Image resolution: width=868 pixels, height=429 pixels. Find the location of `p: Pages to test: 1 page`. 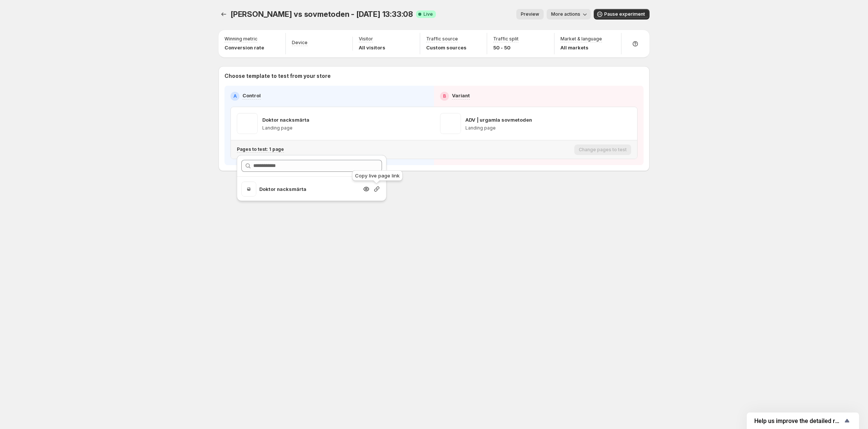

p: Pages to test: 1 page is located at coordinates (260, 149).